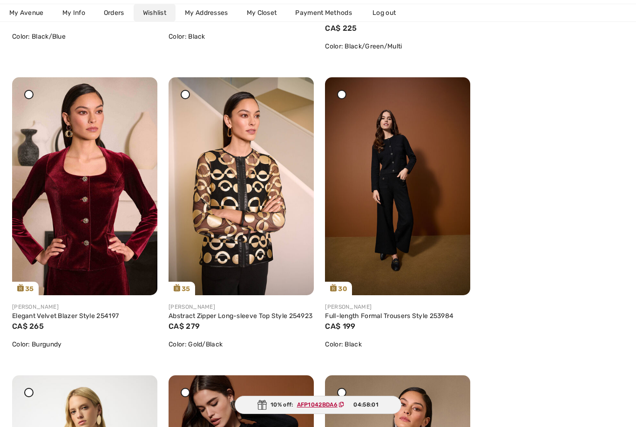  I want to click on div: Color: Burgundy, so click(85, 344).